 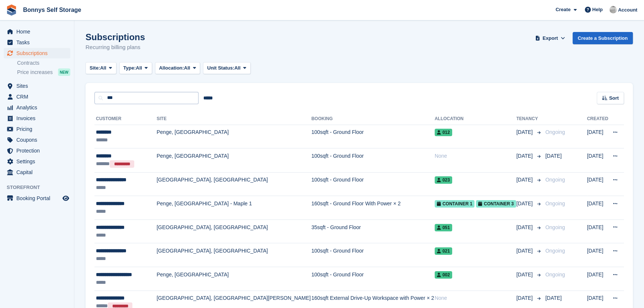 What do you see at coordinates (39, 119) in the screenshot?
I see `span: Invoices` at bounding box center [39, 119].